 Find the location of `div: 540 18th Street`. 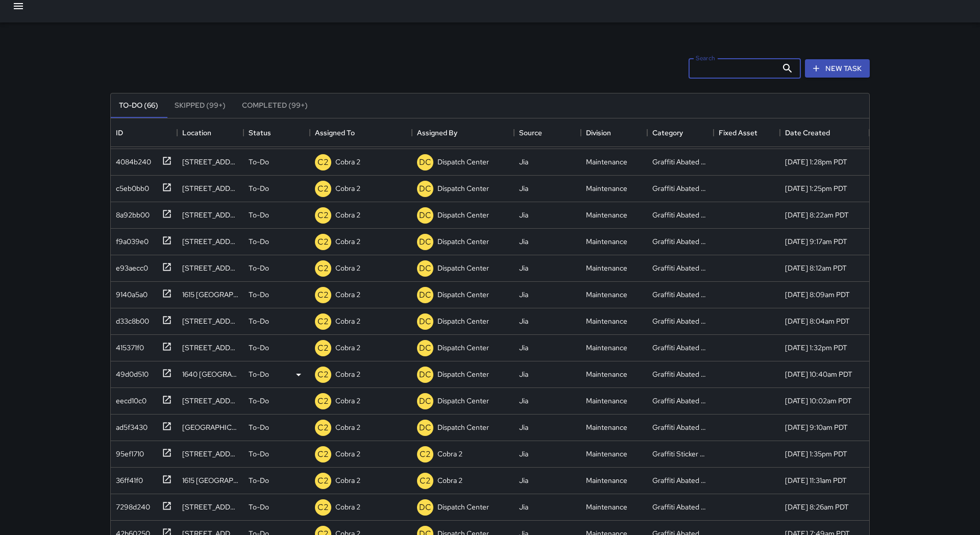

div: 540 18th Street is located at coordinates (211, 215).